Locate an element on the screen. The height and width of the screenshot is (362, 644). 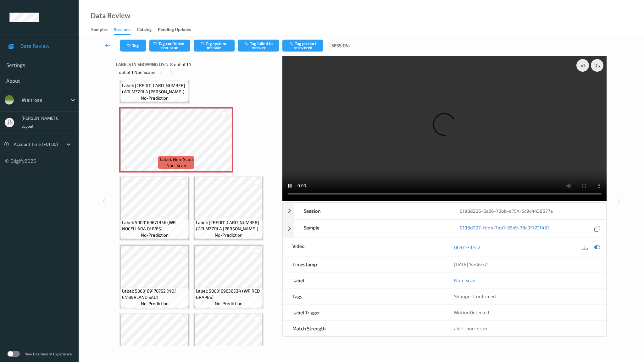
a: Sessions is located at coordinates (125, 30).